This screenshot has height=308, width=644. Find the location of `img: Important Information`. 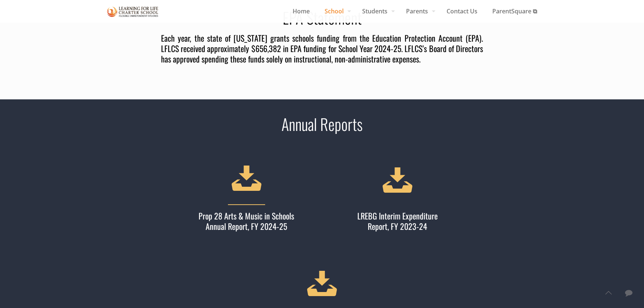

img: Important Information is located at coordinates (133, 11).